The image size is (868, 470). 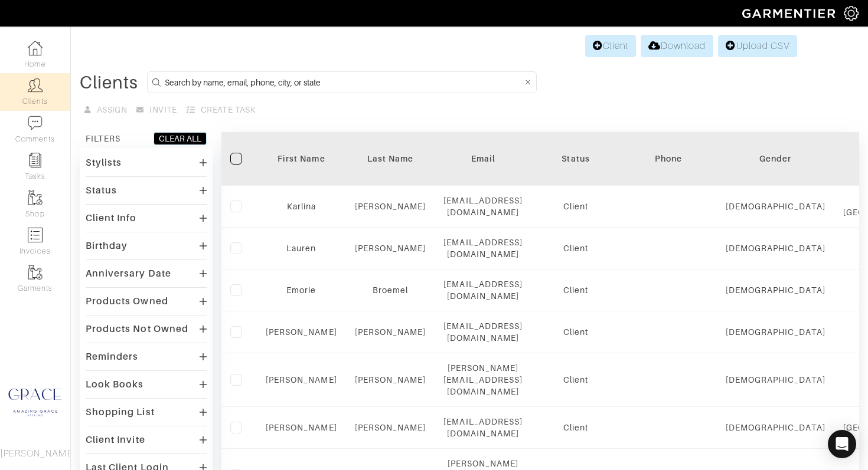 What do you see at coordinates (344, 82) in the screenshot?
I see `input: Search by name, email, phone, city, or state` at bounding box center [344, 82].